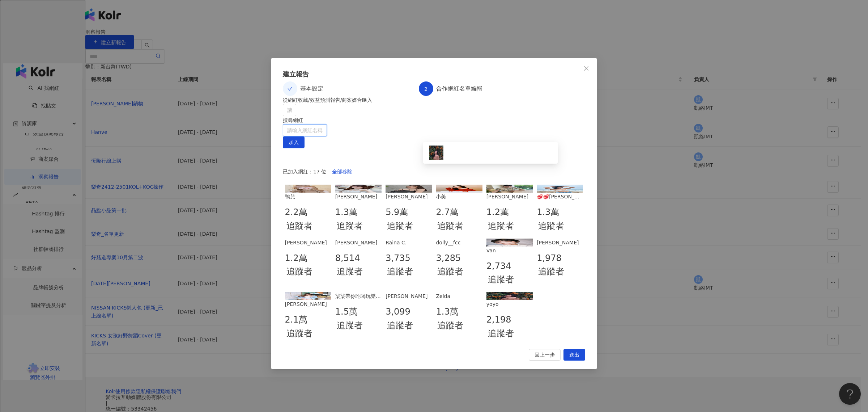 This screenshot has width=868, height=412. Describe the element at coordinates (342, 172) in the screenshot. I see `span: 全部移除` at that location.